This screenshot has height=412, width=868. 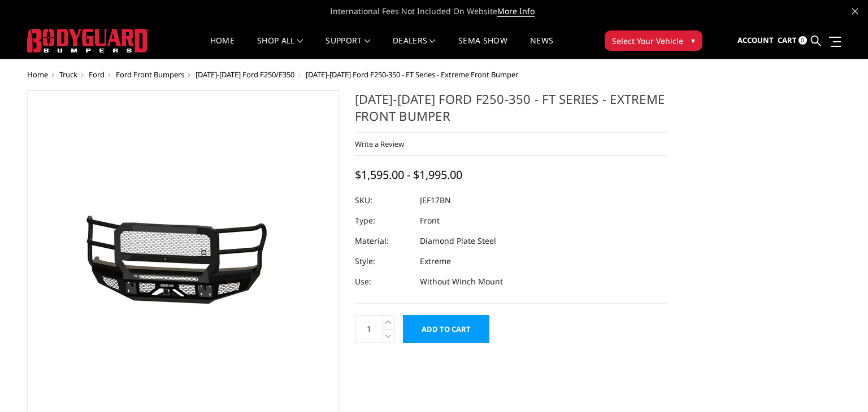 What do you see at coordinates (68, 74) in the screenshot?
I see `a: Truck` at bounding box center [68, 74].